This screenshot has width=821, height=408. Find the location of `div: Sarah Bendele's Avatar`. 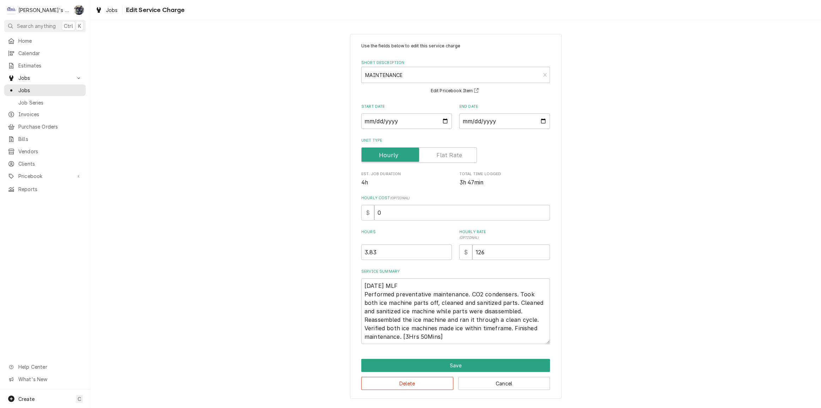

div: Sarah Bendele's Avatar is located at coordinates (79, 10).